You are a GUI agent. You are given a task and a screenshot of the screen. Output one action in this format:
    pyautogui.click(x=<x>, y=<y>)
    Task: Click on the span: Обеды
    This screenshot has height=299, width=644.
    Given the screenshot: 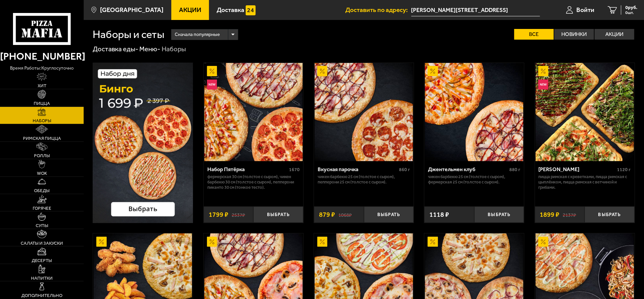 What is the action you would take?
    pyautogui.click(x=41, y=191)
    